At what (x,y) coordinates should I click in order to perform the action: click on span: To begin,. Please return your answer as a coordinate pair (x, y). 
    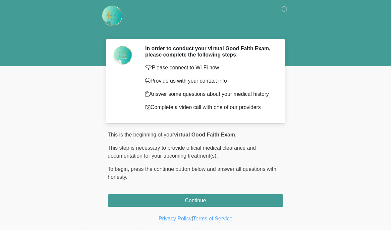
    Looking at the image, I should click on (119, 169).